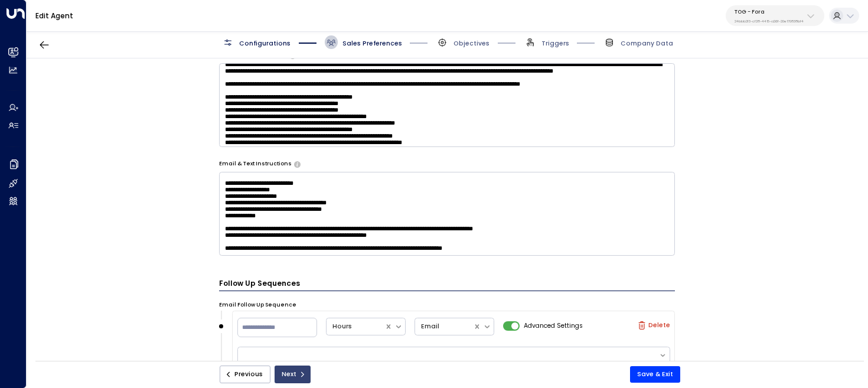 This screenshot has height=388, width=868. Describe the element at coordinates (555, 43) in the screenshot. I see `span: Triggers` at that location.